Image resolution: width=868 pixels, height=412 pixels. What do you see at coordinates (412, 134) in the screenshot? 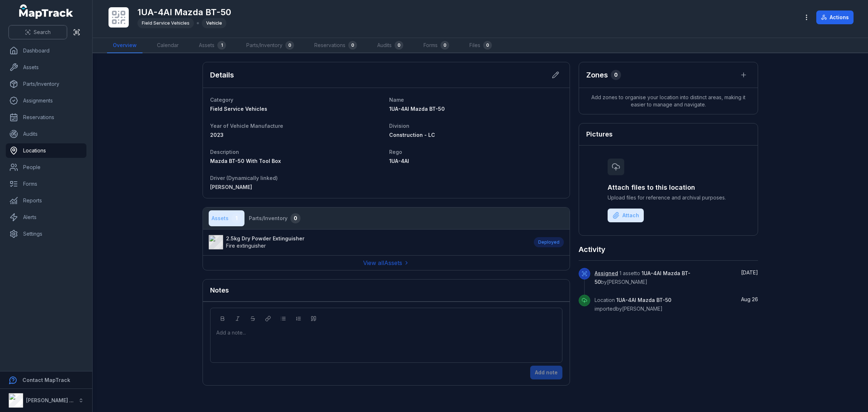
I see `span: Construction - LC` at bounding box center [412, 134].